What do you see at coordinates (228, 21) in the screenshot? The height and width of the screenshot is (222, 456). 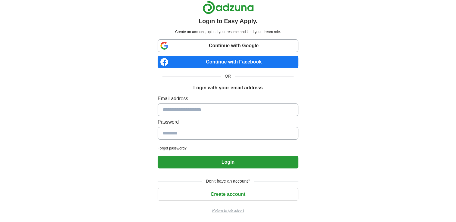 I see `h1: Login to Easy Apply.` at bounding box center [228, 21].